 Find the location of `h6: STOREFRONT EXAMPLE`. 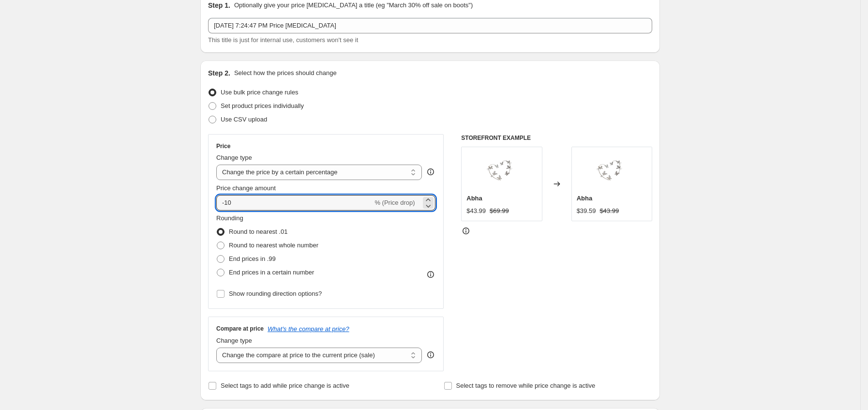

h6: STOREFRONT EXAMPLE is located at coordinates (556, 138).